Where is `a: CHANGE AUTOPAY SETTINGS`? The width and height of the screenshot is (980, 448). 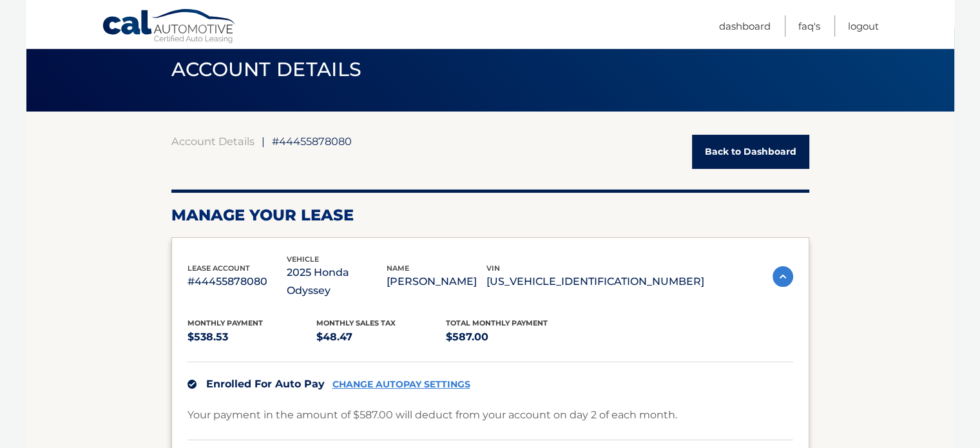
a: CHANGE AUTOPAY SETTINGS is located at coordinates (401, 384).